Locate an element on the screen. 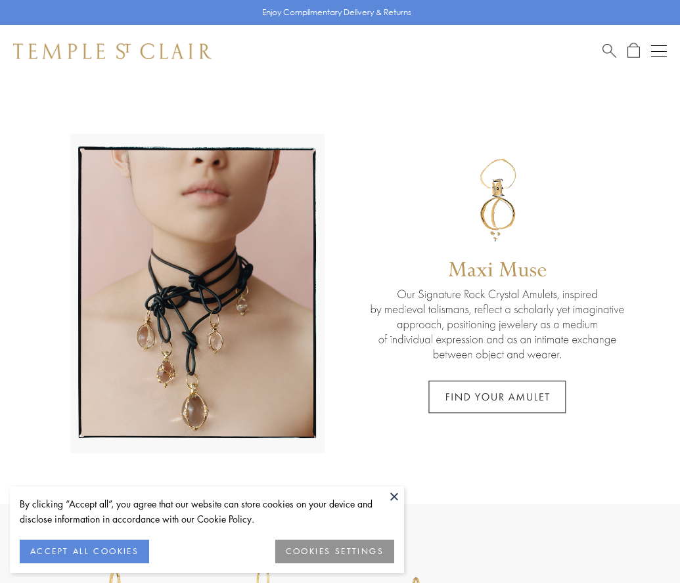 Image resolution: width=680 pixels, height=583 pixels. button: COOKIES SETTINGS is located at coordinates (334, 552).